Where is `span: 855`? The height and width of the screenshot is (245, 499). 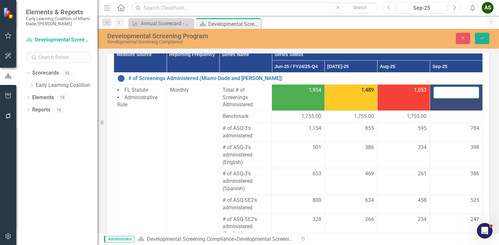
span: 855 is located at coordinates (369, 129).